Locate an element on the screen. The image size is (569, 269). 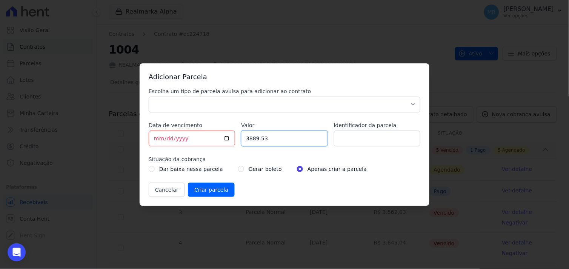
div: Open Intercom Messenger is located at coordinates (17, 252).